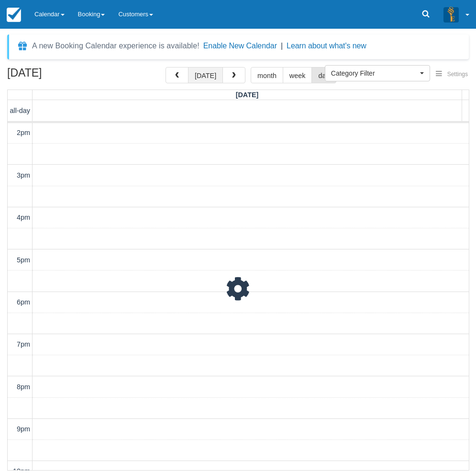  I want to click on button: Category Filter, so click(377, 73).